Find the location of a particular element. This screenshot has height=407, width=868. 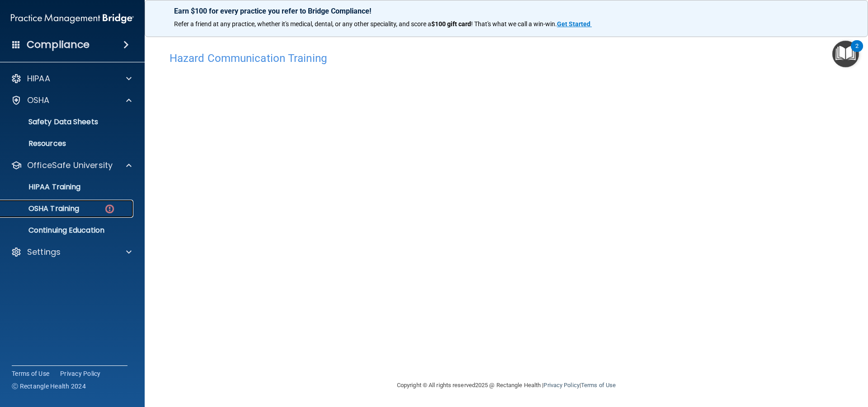

img: PMB logo is located at coordinates (72, 19).